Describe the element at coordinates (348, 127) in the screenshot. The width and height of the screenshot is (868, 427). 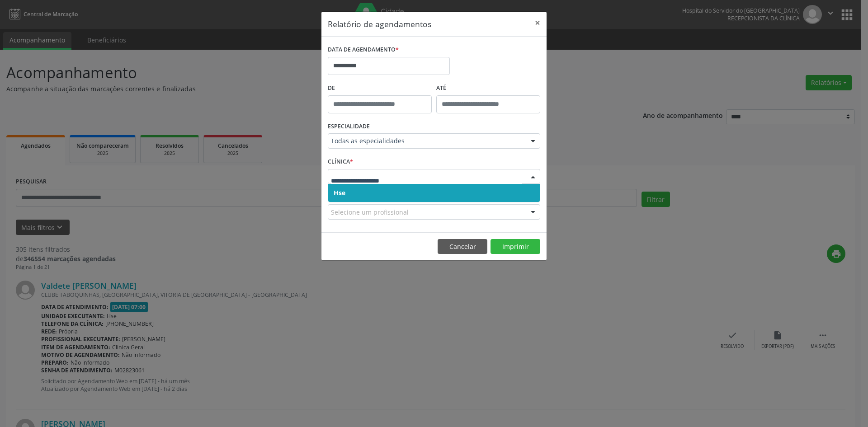
I see `label: ESPECIALIDADE` at that location.